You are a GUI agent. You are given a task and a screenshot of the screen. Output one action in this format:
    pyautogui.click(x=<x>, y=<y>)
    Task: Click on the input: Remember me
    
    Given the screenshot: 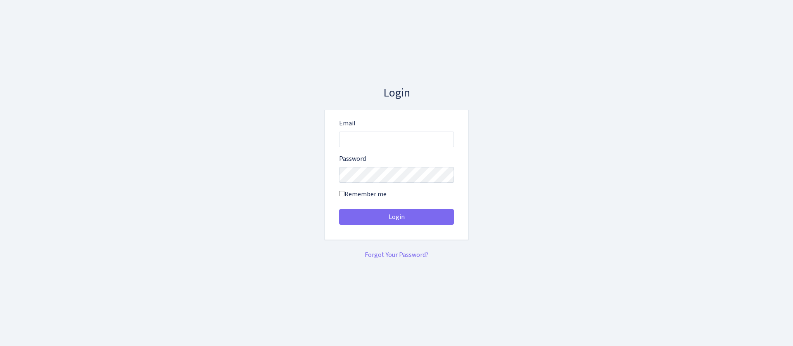 What is the action you would take?
    pyautogui.click(x=341, y=194)
    